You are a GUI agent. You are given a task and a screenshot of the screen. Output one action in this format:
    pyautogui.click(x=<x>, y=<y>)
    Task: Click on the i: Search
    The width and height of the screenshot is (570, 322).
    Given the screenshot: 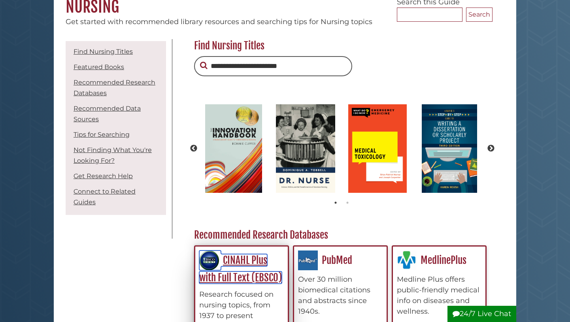 What is the action you would take?
    pyautogui.click(x=204, y=65)
    